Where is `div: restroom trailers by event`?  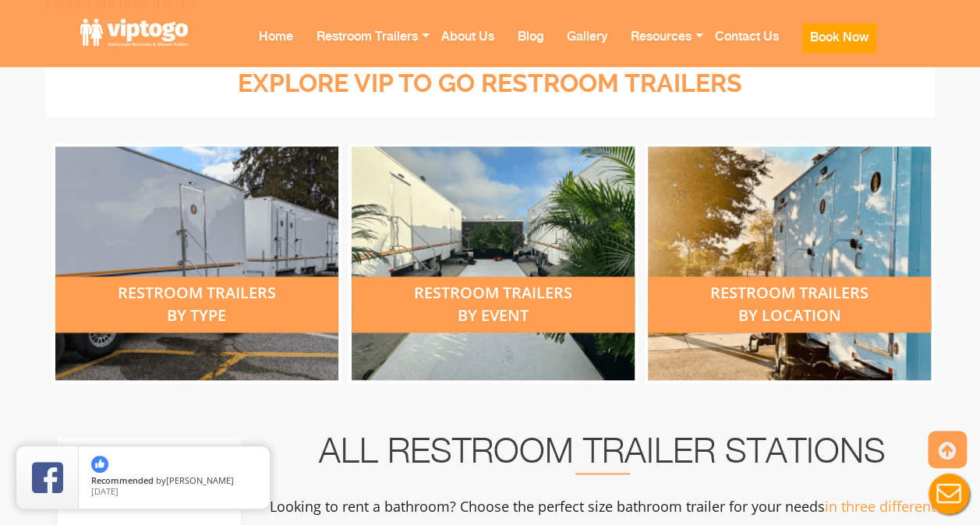
div: restroom trailers by event is located at coordinates (493, 305).